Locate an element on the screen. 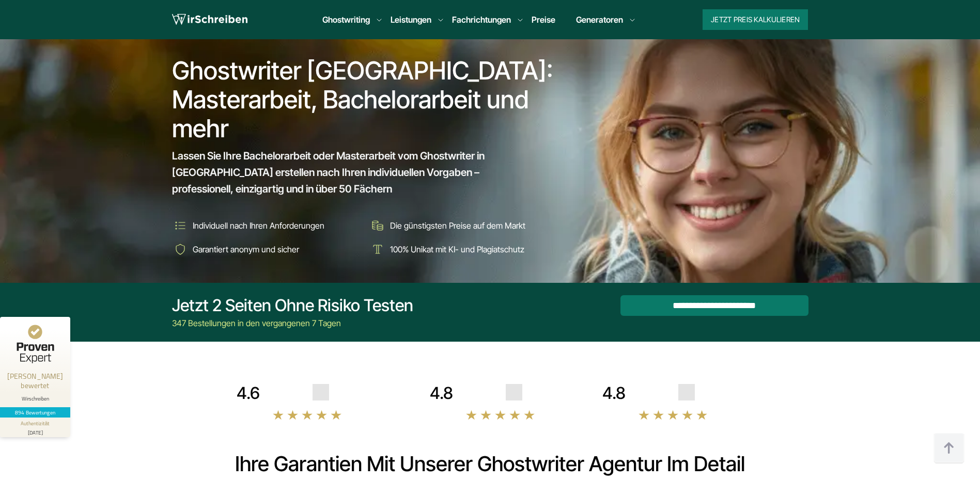 This screenshot has height=481, width=980. div: 4.6 is located at coordinates (248, 394).